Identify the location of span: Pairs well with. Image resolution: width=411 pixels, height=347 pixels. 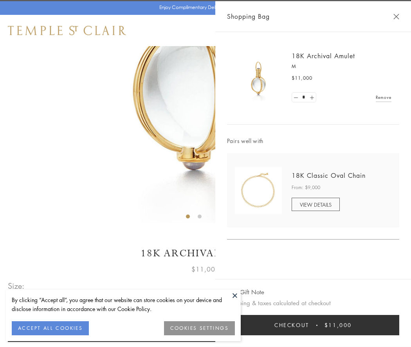
(313, 141).